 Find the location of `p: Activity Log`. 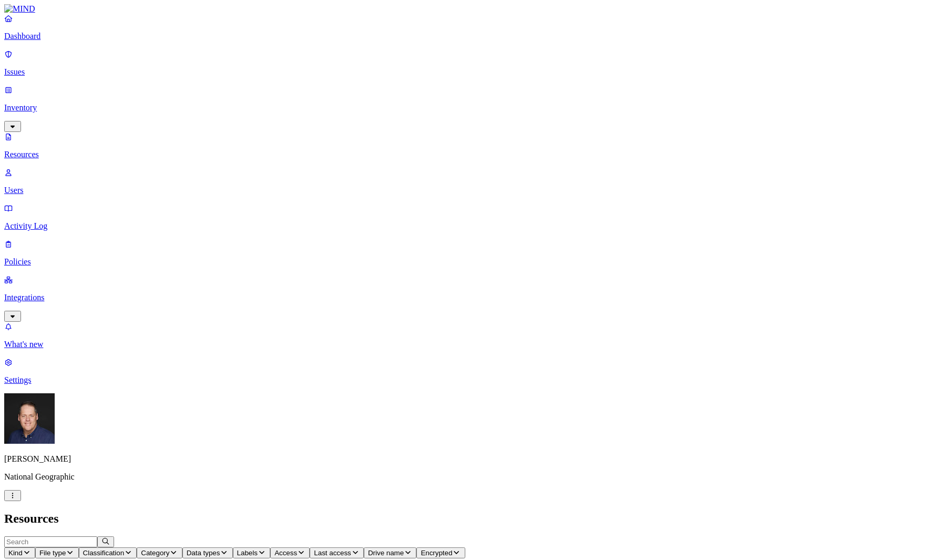

p: Activity Log is located at coordinates (474, 226).